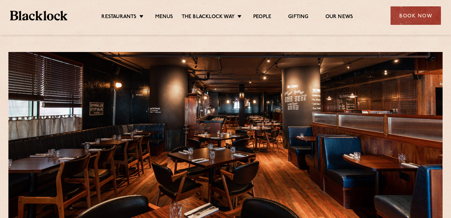 The width and height of the screenshot is (451, 218). I want to click on a: Gifting, so click(298, 17).